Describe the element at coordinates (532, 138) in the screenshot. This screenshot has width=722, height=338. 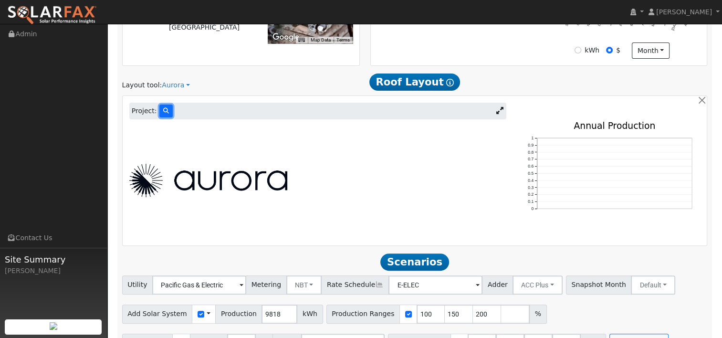
I see `text: 1` at that location.